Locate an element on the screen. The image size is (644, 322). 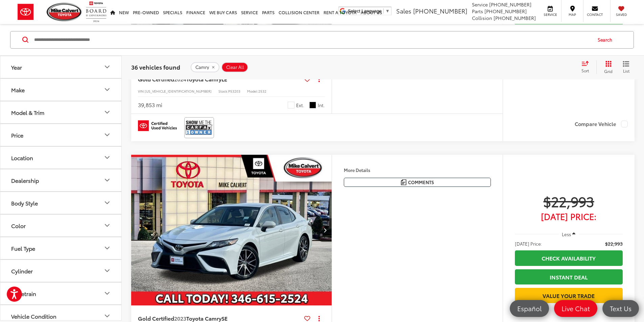
span: Saved is located at coordinates (621, 14).